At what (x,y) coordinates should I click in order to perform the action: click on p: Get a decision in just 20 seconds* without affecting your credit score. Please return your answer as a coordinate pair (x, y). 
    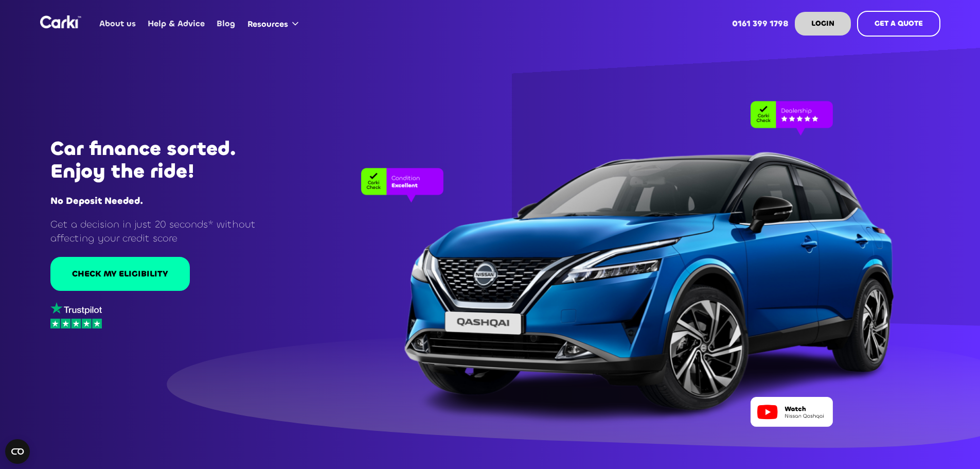
    Looking at the image, I should click on (166, 231).